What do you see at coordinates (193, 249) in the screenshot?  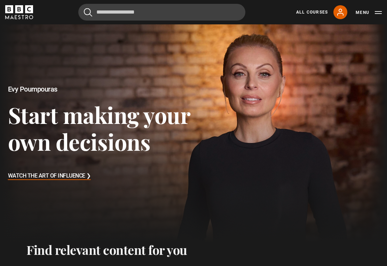 I see `h2: Find relevant content for you` at bounding box center [193, 249].